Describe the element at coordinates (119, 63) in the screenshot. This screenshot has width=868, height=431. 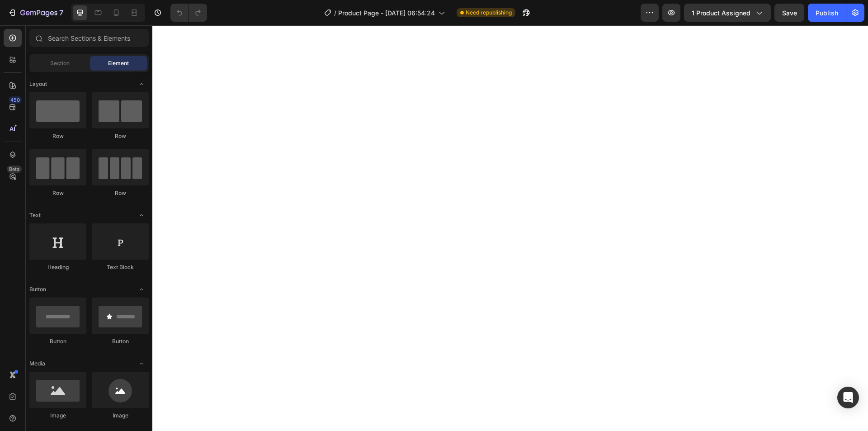
I see `span: Element` at that location.